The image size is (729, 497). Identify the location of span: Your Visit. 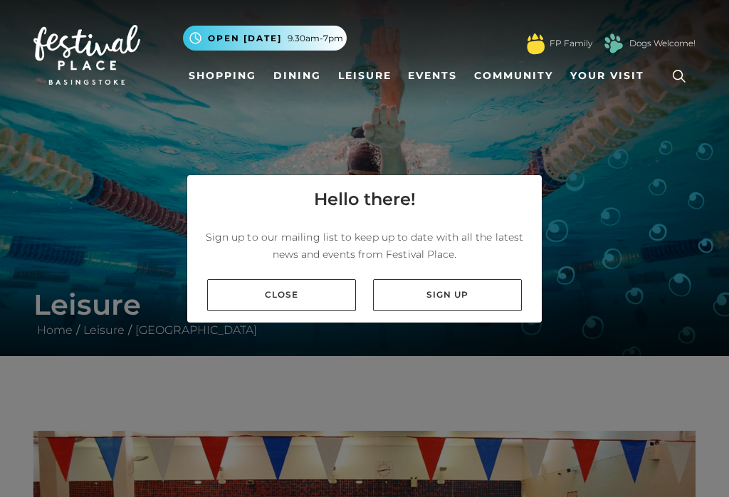
(608, 76).